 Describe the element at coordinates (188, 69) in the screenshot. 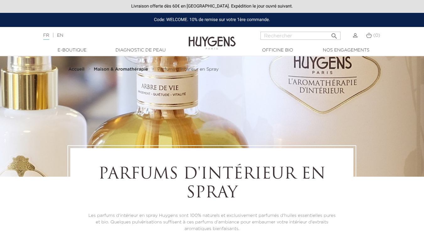

I see `span: Parfums d'Intérieur en Spray` at that location.